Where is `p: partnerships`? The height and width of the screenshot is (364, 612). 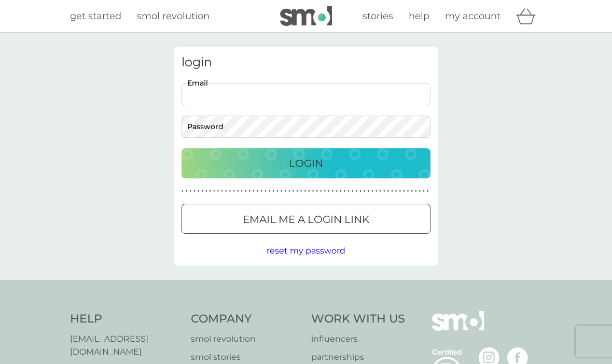 p: partnerships is located at coordinates (358, 357).